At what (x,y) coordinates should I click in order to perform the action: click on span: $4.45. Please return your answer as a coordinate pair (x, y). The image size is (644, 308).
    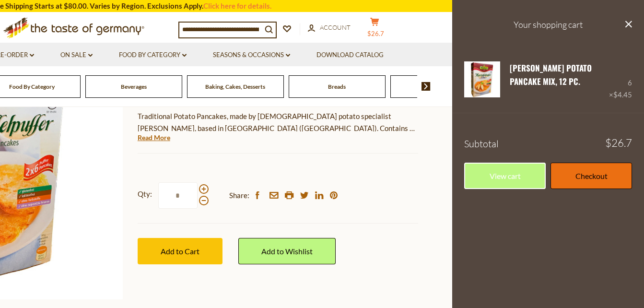
    Looking at the image, I should click on (622, 95).